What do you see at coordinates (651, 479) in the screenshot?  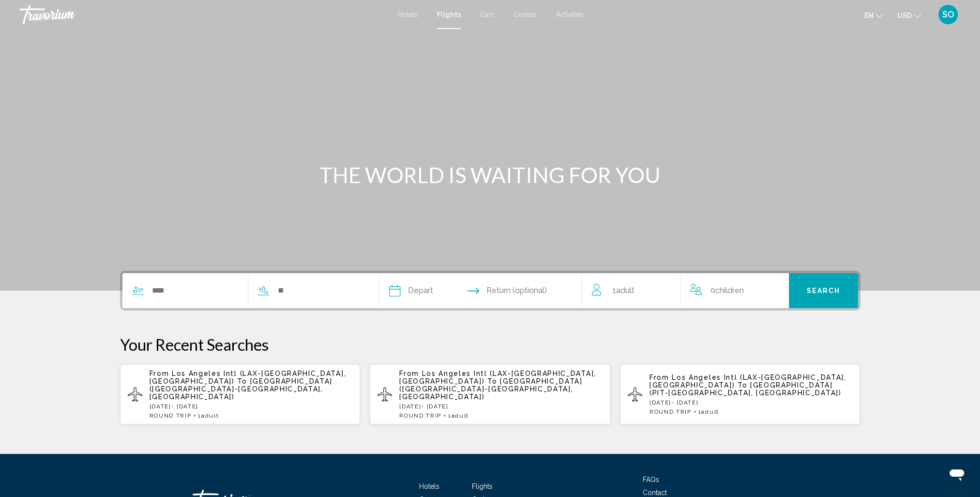 I see `a: FAQs` at bounding box center [651, 479].